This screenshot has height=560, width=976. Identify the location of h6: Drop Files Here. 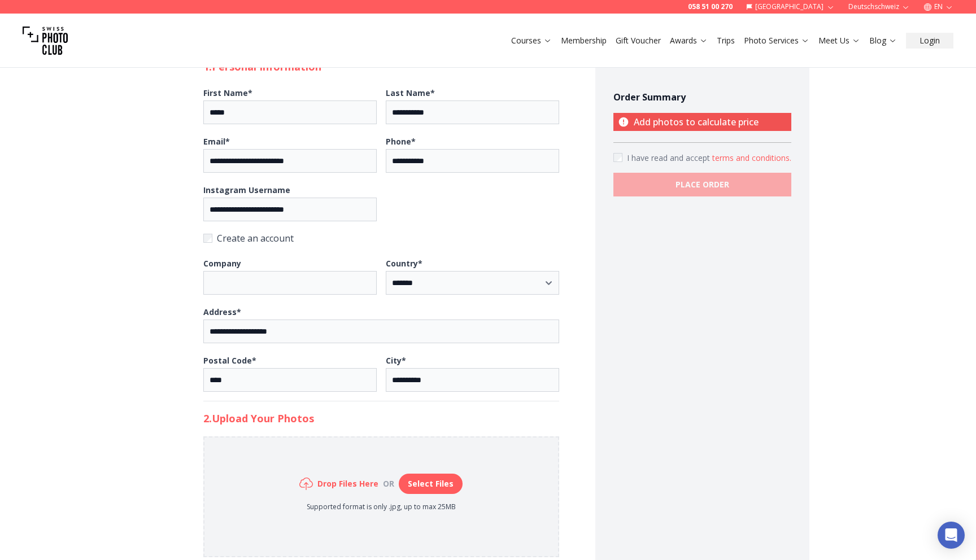
(348, 484).